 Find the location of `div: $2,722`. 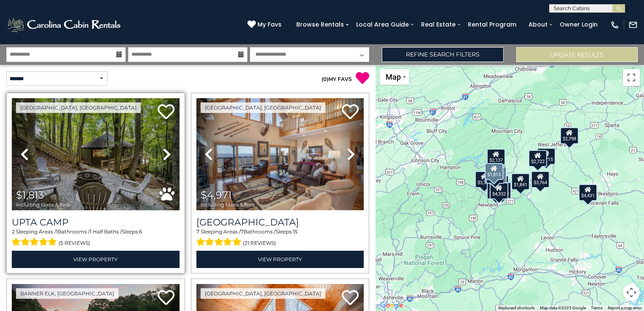

div: $2,722 is located at coordinates (538, 158).